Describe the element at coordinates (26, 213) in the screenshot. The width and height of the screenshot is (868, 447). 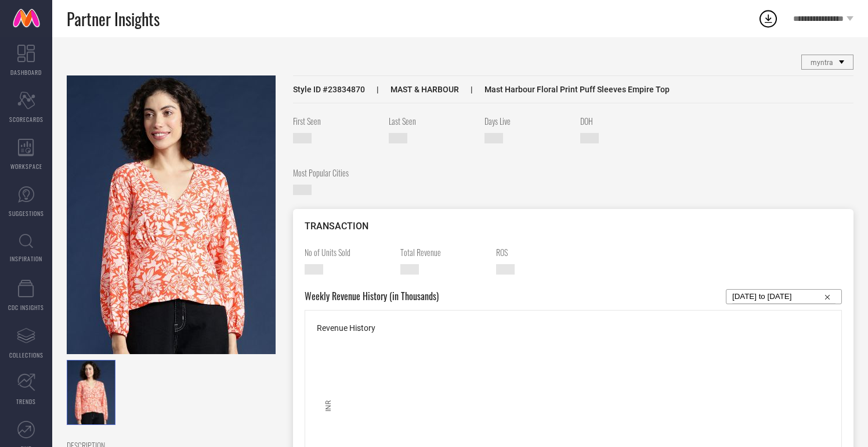
I see `span: SUGGESTIONS` at that location.